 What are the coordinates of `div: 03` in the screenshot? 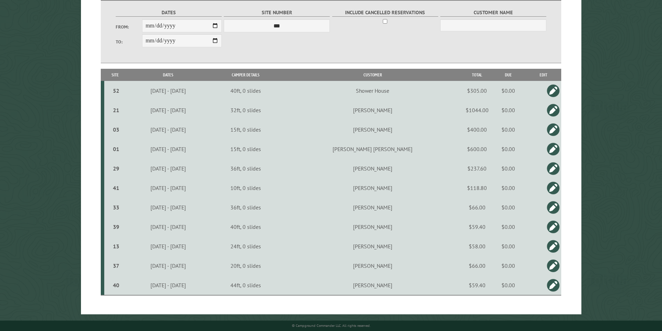 It's located at (116, 130).